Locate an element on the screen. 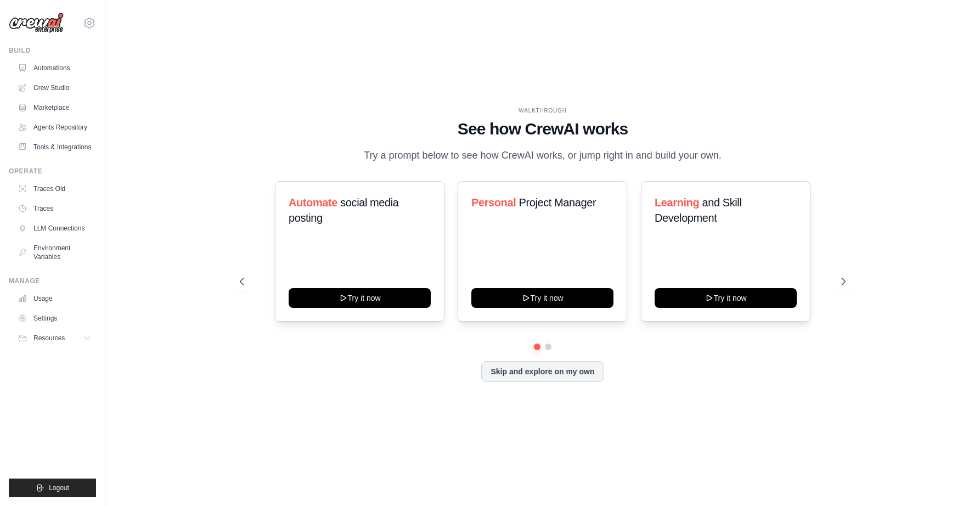 Image resolution: width=980 pixels, height=506 pixels. div: Manage is located at coordinates (52, 281).